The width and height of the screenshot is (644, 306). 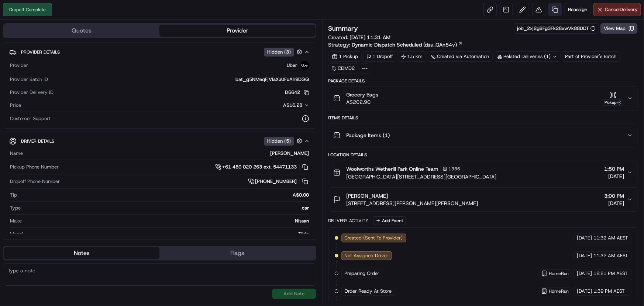 What do you see at coordinates (610, 274) in the screenshot?
I see `span: 12:21 PM AEST` at bounding box center [610, 274].